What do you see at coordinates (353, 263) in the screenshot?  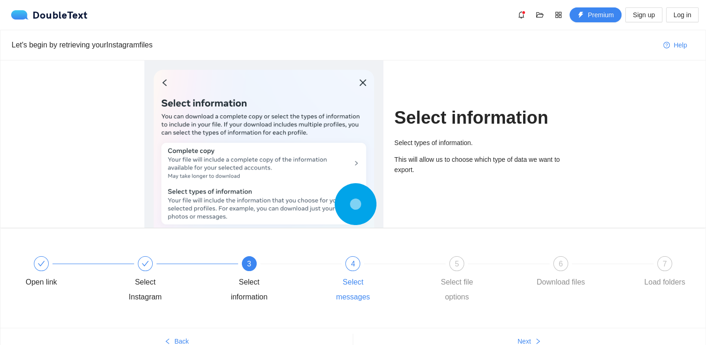 I see `span: 4` at bounding box center [353, 263].